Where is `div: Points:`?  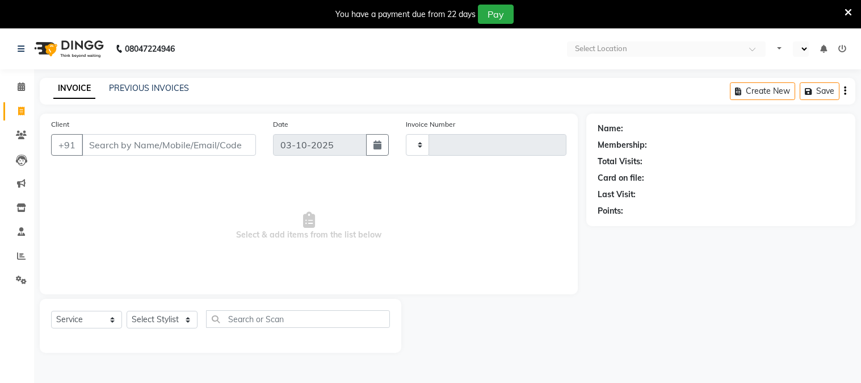 div: Points: is located at coordinates (610, 211).